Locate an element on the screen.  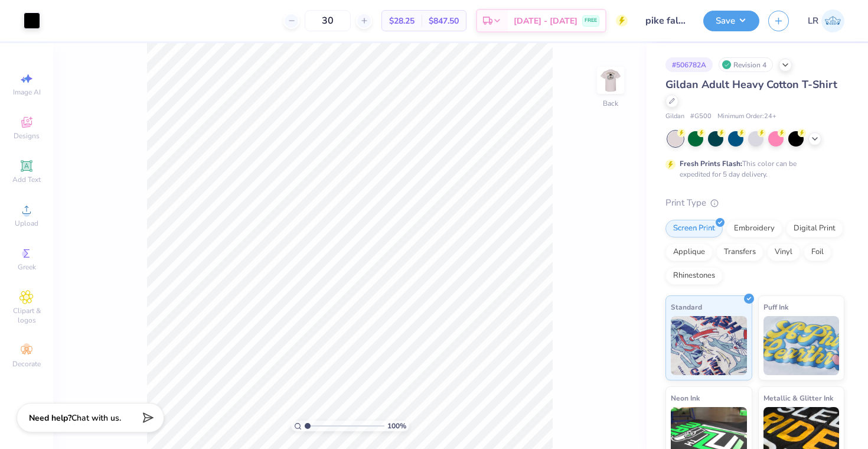
div: Foil is located at coordinates (817, 252).